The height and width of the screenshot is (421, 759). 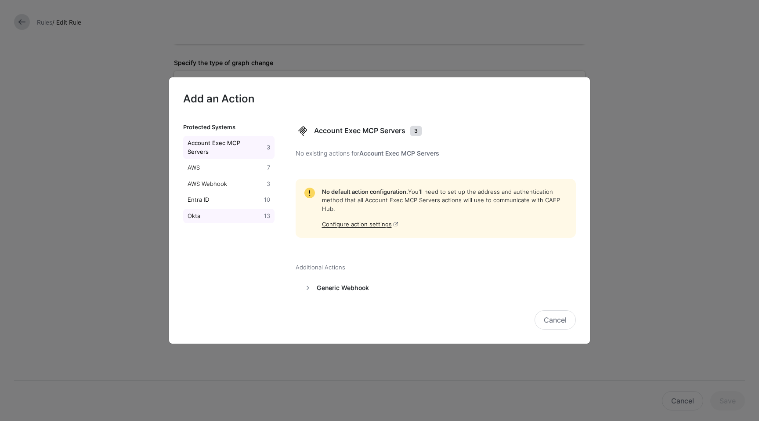 What do you see at coordinates (225, 147) in the screenshot?
I see `div: Account Exec MCP Servers` at bounding box center [225, 147].